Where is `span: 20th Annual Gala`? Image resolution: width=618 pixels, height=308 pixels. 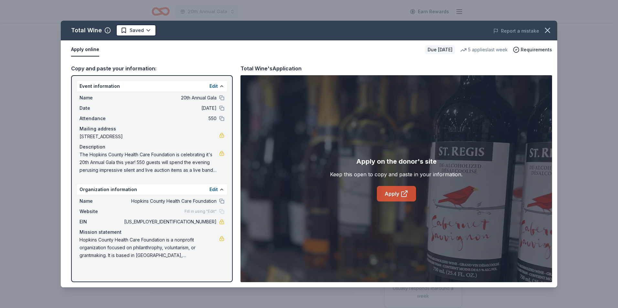 span: 20th Annual Gala is located at coordinates (170, 98).